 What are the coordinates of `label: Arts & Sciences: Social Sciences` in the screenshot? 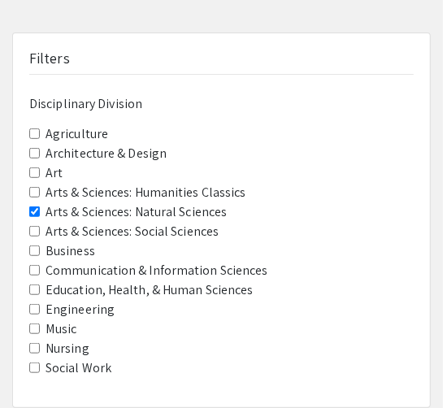 It's located at (132, 232).